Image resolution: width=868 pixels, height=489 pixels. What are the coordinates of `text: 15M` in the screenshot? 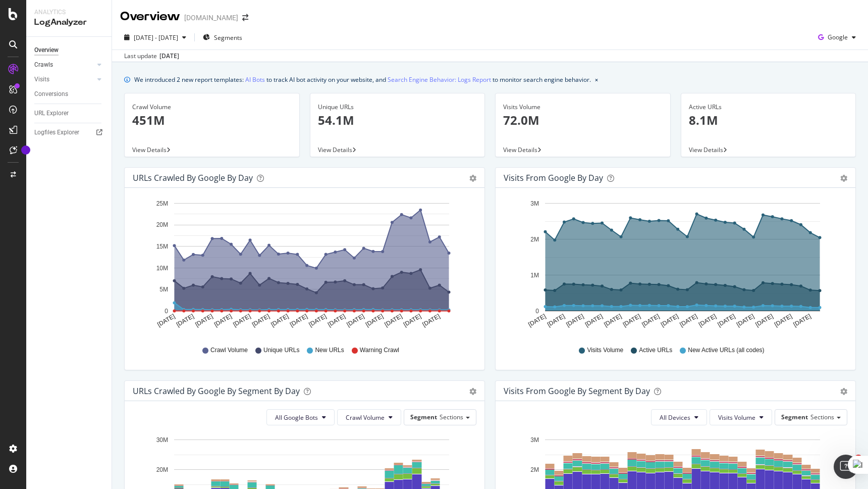 It's located at (162, 246).